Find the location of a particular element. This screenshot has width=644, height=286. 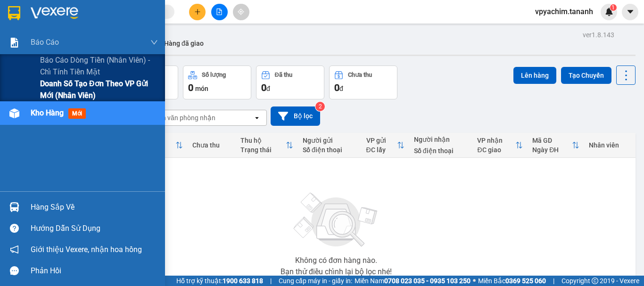

div: Trạng thái is located at coordinates (263, 150).